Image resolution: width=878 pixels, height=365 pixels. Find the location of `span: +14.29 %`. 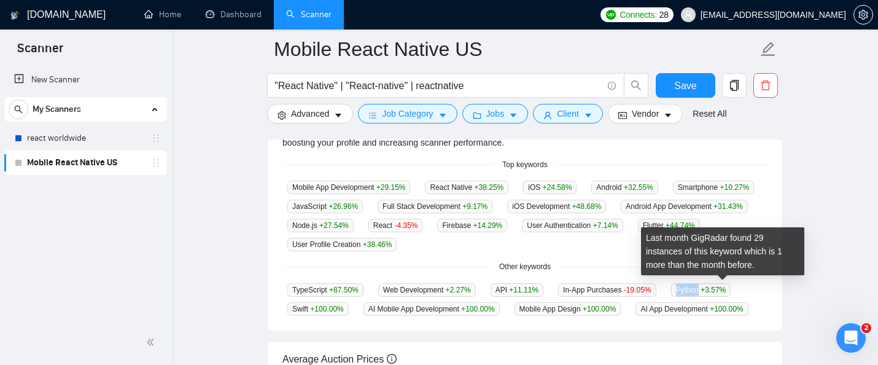

span: +14.29 % is located at coordinates (488, 225).